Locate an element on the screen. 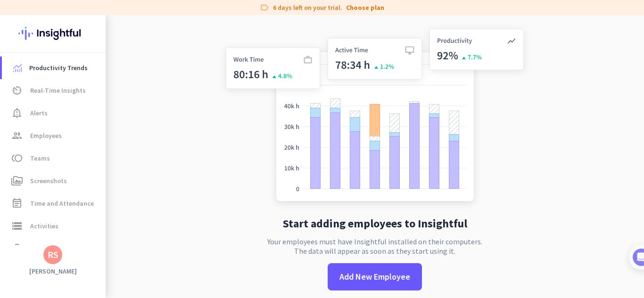 This screenshot has height=298, width=644. i: group is located at coordinates (17, 136).